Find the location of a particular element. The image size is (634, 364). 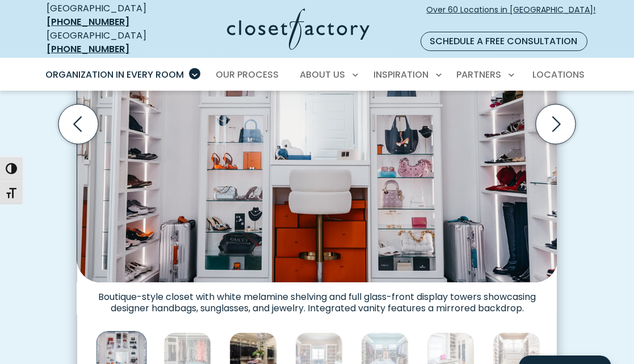

button: Next slide is located at coordinates (555, 124).